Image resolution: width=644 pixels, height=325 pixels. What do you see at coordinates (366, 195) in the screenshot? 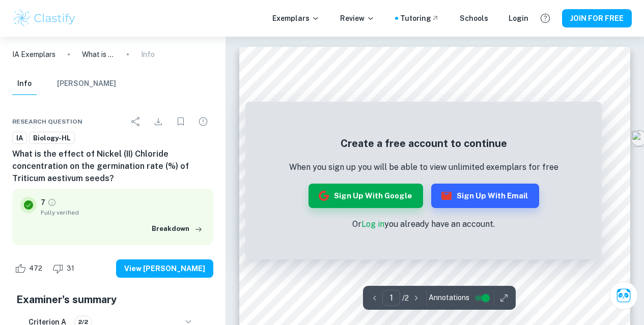
I see `a: Sign up with Google` at bounding box center [366, 195].